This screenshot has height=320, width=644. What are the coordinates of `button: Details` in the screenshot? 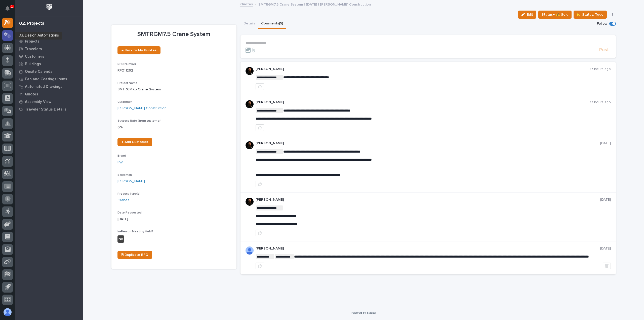 It's located at (249, 24).